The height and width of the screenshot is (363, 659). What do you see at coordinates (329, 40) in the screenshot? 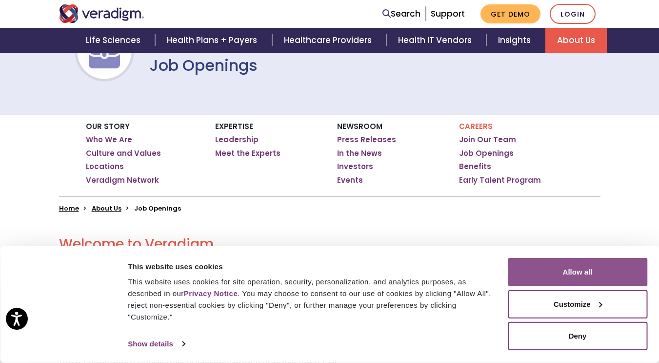
I see `a: Healthcare Providers` at bounding box center [329, 40].